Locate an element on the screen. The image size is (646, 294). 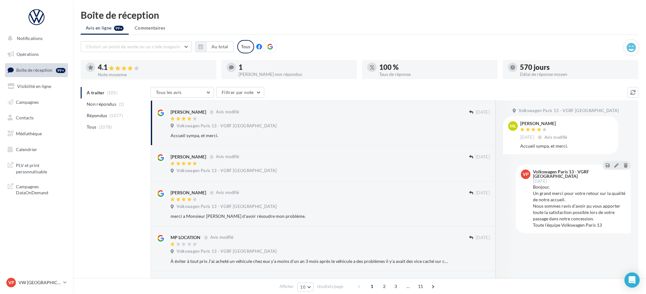
span: résultats/page is located at coordinates (330, 287).